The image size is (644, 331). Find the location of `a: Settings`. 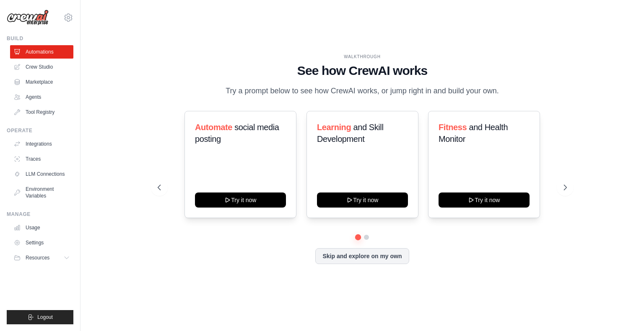

a: Settings is located at coordinates (42, 243).